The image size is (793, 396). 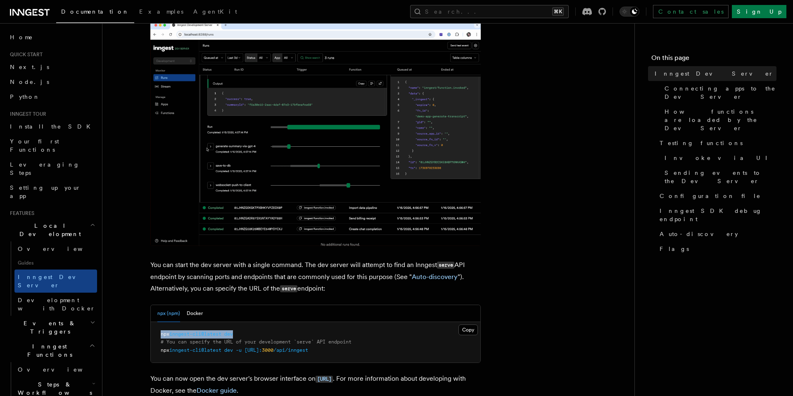 I want to click on button: Local Development, so click(x=52, y=230).